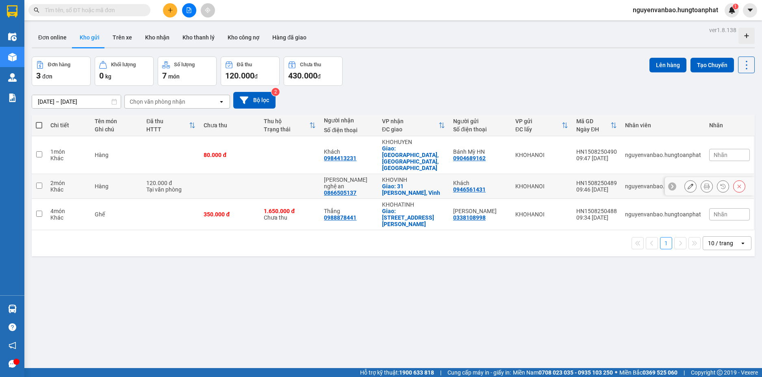 The height and width of the screenshot is (377, 762). Describe the element at coordinates (230, 214) in the screenshot. I see `div: 350.000 đ` at that location.